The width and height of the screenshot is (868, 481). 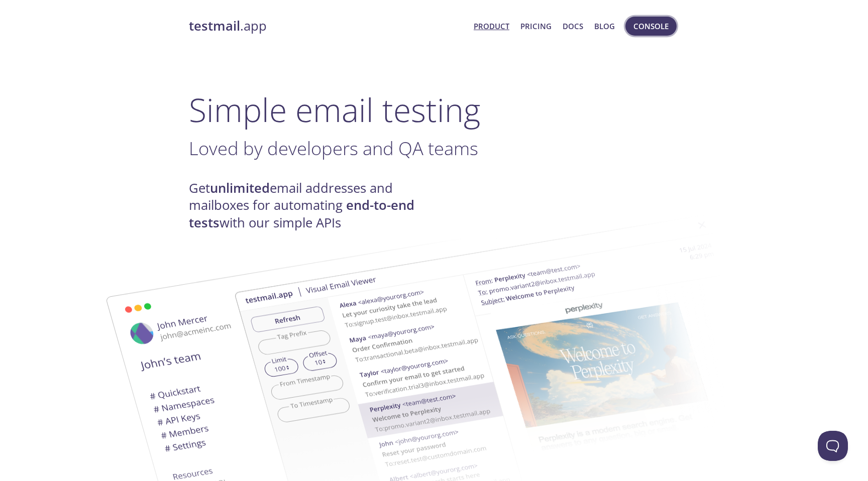 I want to click on span: Loved by developers and QA teams, so click(x=334, y=148).